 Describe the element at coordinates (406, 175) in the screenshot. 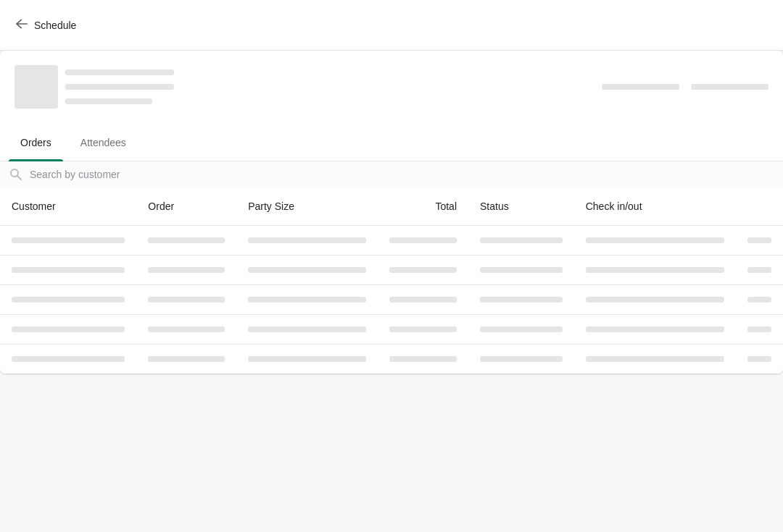

I see `input: Search by customer` at that location.